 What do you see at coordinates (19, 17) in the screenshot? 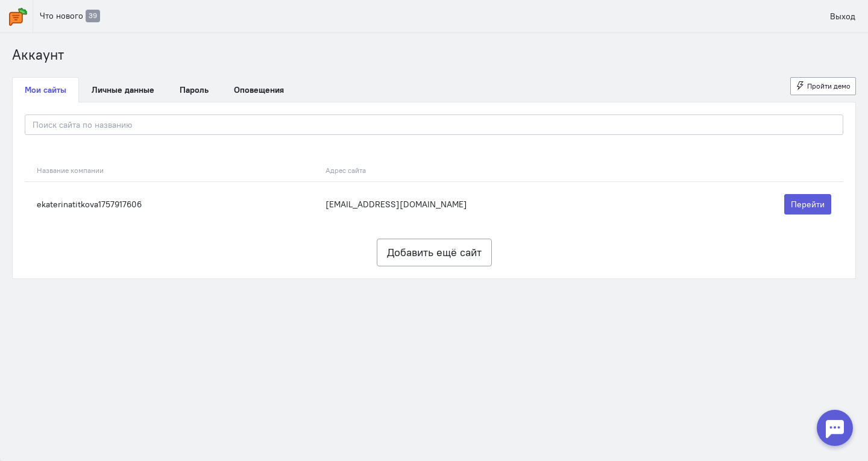
I see `img: carrot-quest.svg` at bounding box center [19, 17].